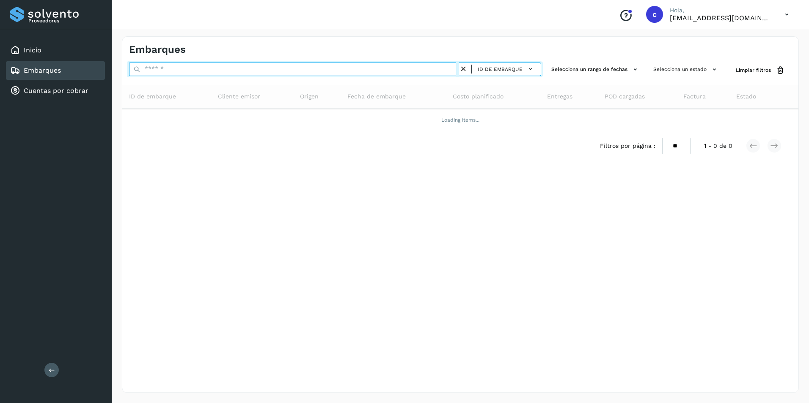 The width and height of the screenshot is (809, 403). What do you see at coordinates (33, 50) in the screenshot?
I see `a: Inicio` at bounding box center [33, 50].